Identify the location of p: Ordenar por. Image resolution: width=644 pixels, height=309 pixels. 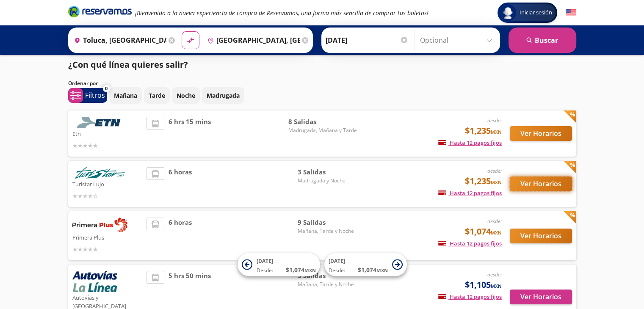
(83, 84).